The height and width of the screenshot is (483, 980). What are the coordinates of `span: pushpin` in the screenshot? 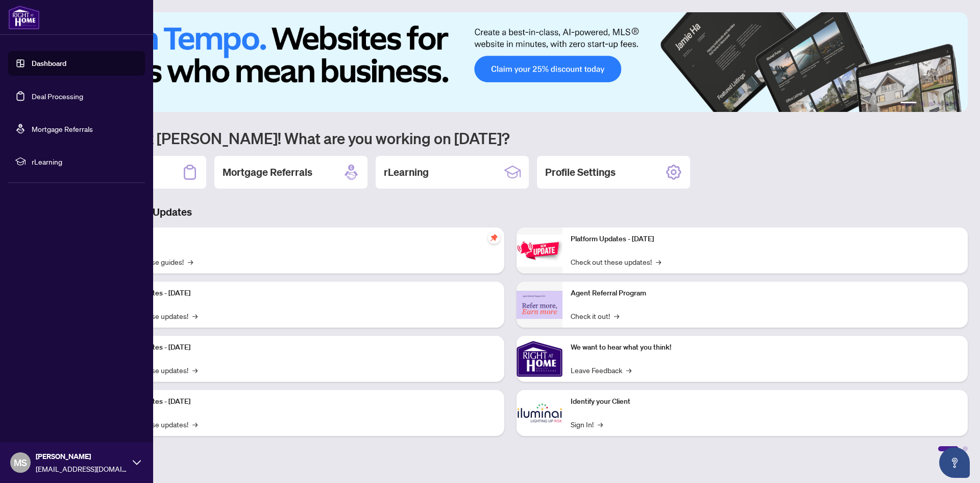 It's located at (494, 237).